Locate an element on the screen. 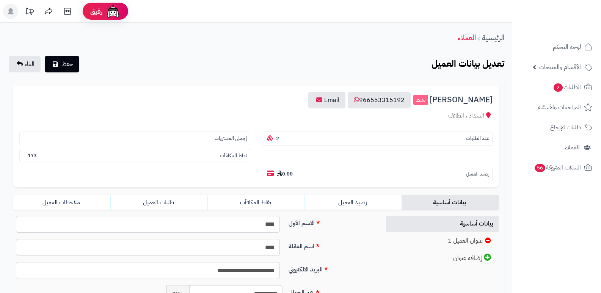 This screenshot has height=293, width=601. small: نقاط ألمكافآت is located at coordinates (233, 156).